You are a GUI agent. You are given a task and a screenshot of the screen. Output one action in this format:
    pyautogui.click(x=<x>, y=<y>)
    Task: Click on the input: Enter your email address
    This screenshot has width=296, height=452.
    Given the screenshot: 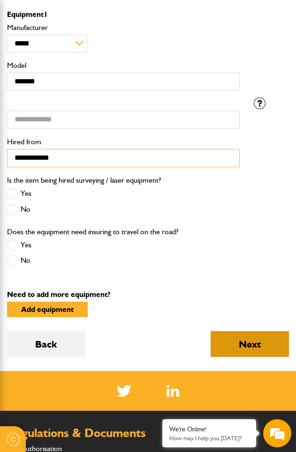 What is the action you would take?
    pyautogui.click(x=91, y=125)
    